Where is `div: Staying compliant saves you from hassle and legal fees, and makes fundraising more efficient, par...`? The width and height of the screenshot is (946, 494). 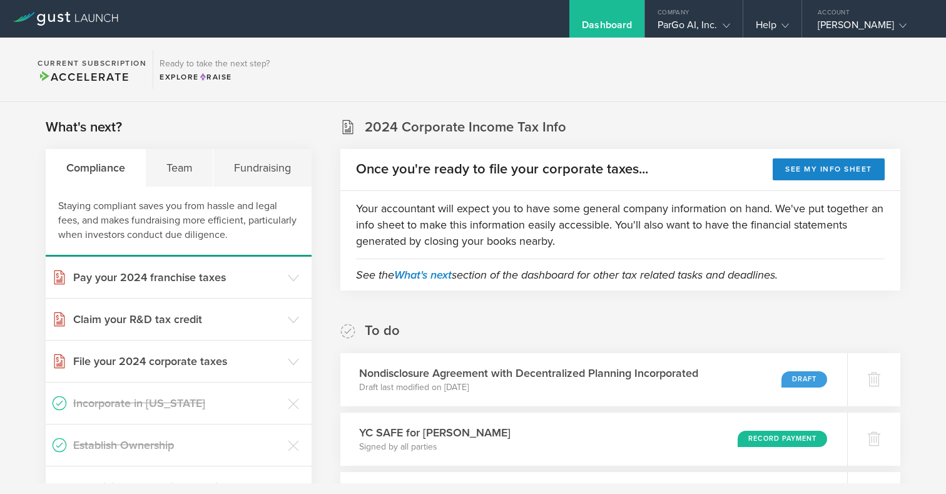
div: Staying compliant saves you from hassle and legal fees, and makes fundraising more efficient, par... is located at coordinates (178, 221).